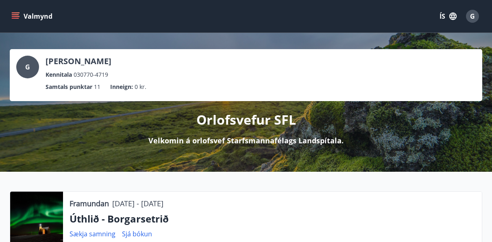 This screenshot has width=492, height=242. I want to click on button: ÍS, so click(448, 16).